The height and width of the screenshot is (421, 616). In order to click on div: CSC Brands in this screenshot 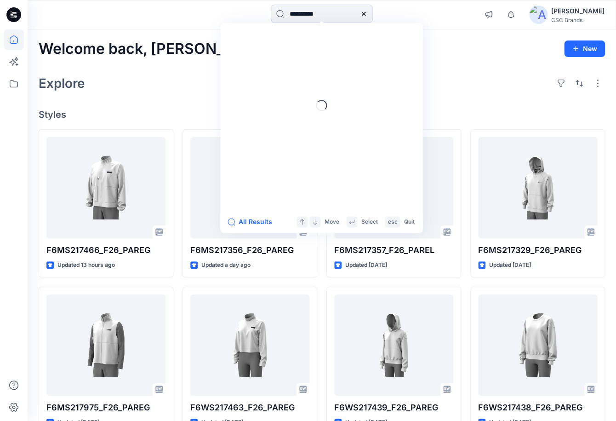, I will do `click(578, 20)`.